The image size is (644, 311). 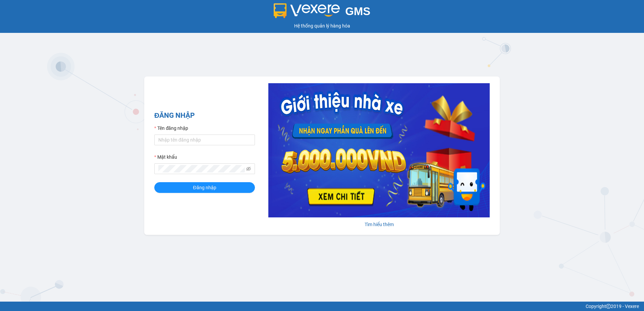 I want to click on input: Tên đăng nhập, so click(x=205, y=140).